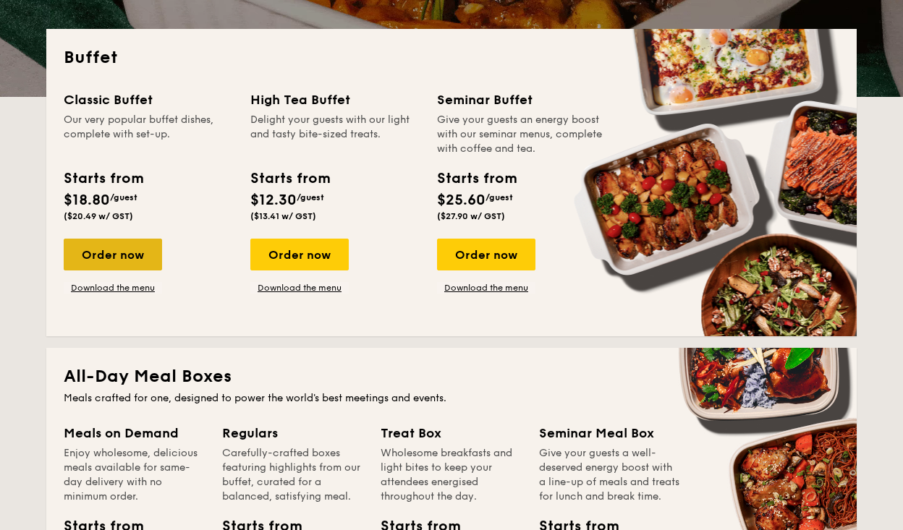  What do you see at coordinates (451, 433) in the screenshot?
I see `div: Treat Box` at bounding box center [451, 433].